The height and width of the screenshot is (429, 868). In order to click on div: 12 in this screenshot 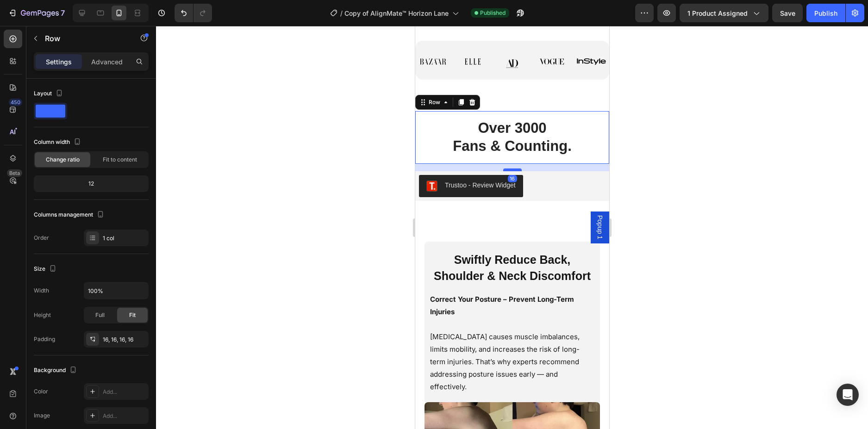, I will do `click(91, 184)`.